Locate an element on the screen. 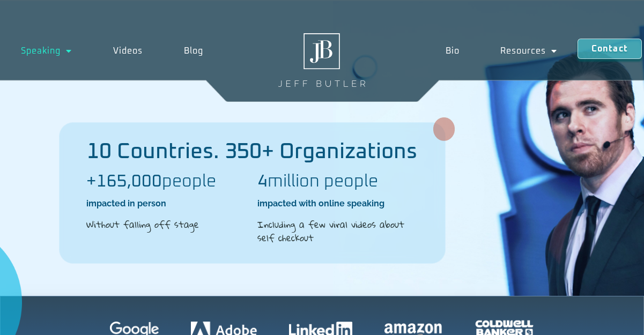 This screenshot has width=644, height=335. a: Resources is located at coordinates (528, 51).